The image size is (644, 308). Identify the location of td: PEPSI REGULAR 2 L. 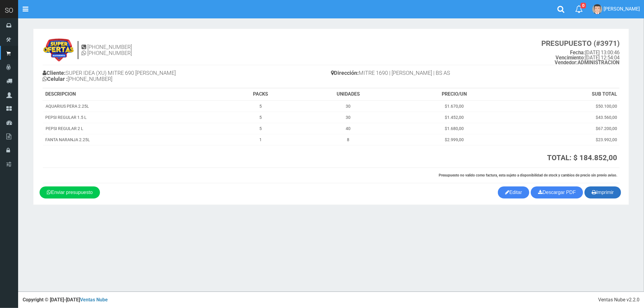
(133, 129).